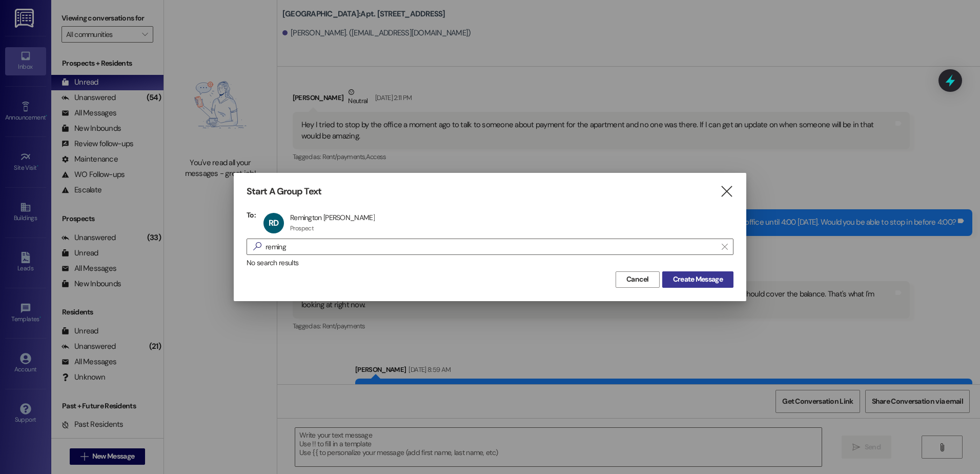 The image size is (980, 474). I want to click on div: Prospect, so click(302, 228).